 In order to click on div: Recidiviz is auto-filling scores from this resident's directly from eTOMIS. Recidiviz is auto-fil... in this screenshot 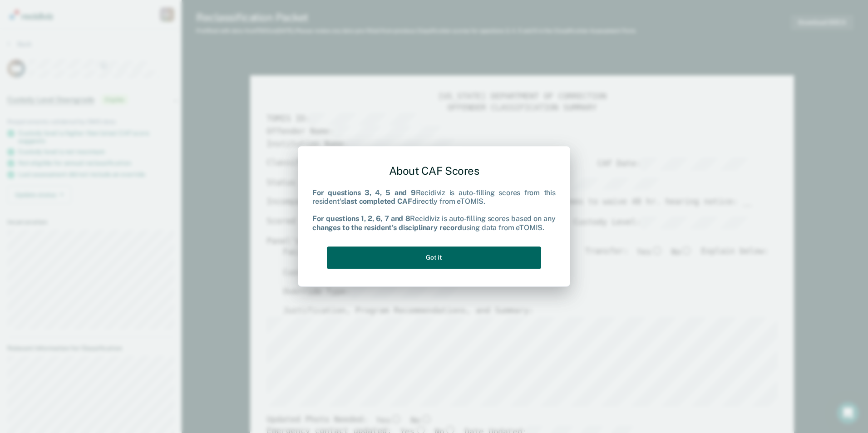, I will do `click(434, 210)`.